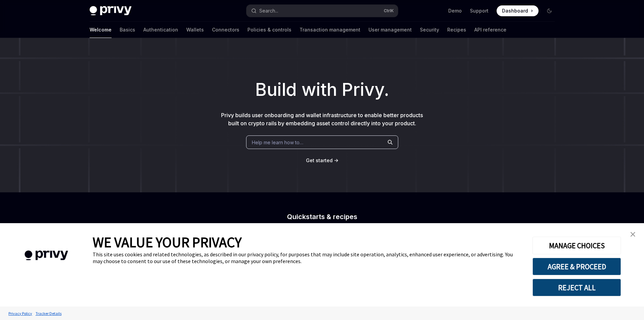 This screenshot has height=320, width=644. I want to click on a: Wallets, so click(195, 30).